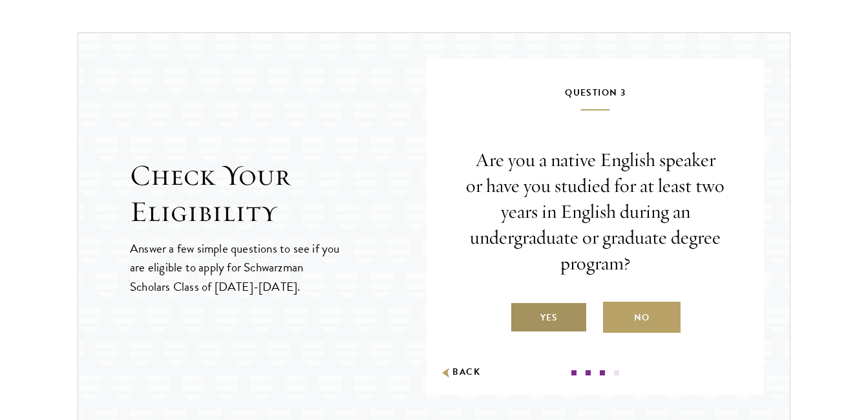 The width and height of the screenshot is (868, 420). Describe the element at coordinates (642, 317) in the screenshot. I see `label: No` at that location.